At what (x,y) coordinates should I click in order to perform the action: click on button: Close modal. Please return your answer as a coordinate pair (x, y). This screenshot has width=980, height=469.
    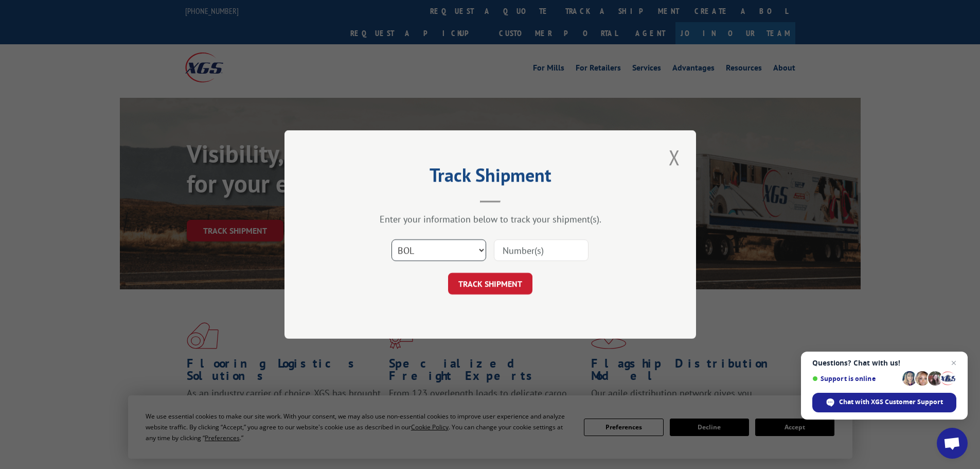
    Looking at the image, I should click on (674, 157).